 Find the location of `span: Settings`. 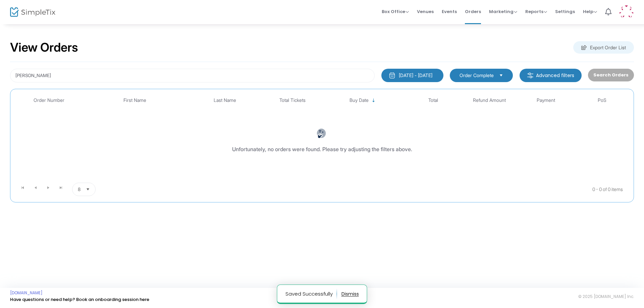

span: Settings is located at coordinates (565, 12).